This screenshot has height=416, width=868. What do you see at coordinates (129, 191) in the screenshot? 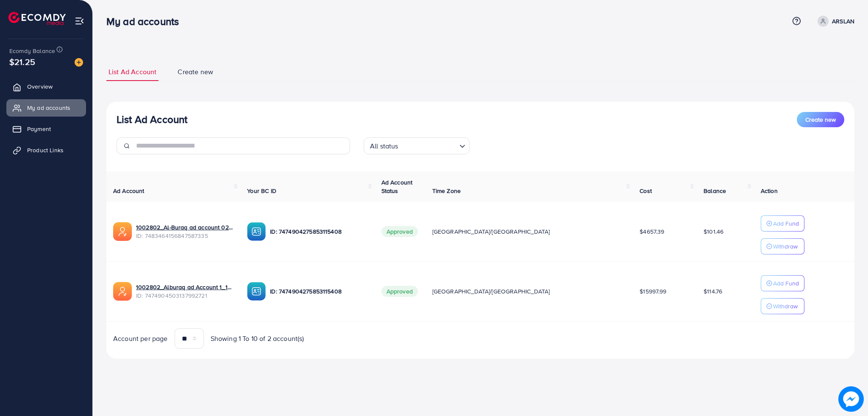
I see `span: Ad Account` at bounding box center [129, 191].